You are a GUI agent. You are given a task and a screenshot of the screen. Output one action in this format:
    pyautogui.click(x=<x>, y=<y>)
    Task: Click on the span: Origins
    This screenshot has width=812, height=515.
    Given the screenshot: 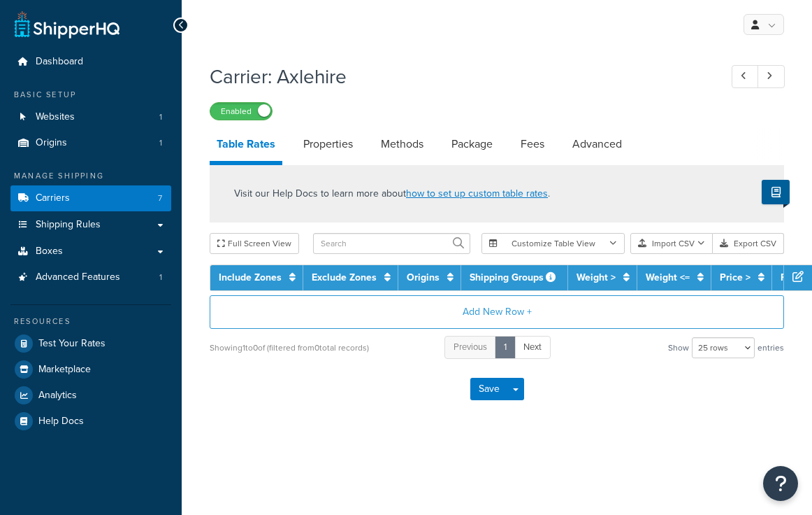 What is the action you would take?
    pyautogui.click(x=51, y=143)
    